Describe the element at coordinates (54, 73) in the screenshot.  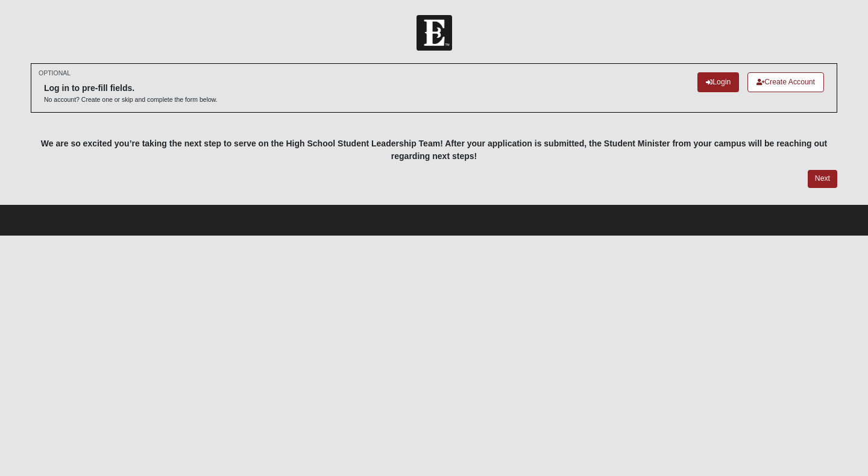
I see `small: OPTIONAL` at that location.